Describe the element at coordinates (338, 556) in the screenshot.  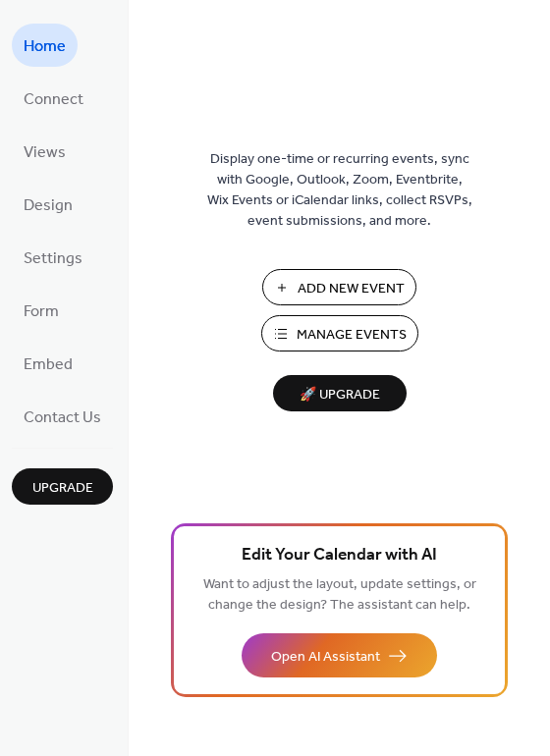
I see `span: Edit Your Calendar with AI` at that location.